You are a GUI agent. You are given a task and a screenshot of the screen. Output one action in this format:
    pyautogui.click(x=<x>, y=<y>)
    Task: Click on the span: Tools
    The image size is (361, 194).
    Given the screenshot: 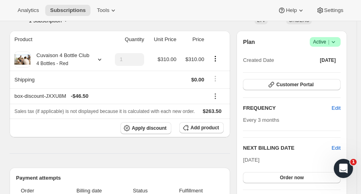 What is the action you would take?
    pyautogui.click(x=103, y=10)
    